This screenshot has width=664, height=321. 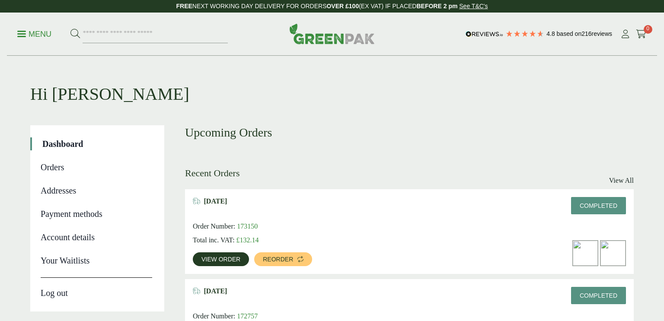 What do you see at coordinates (525, 34) in the screenshot?
I see `div: 4.79 Stars` at bounding box center [525, 34].